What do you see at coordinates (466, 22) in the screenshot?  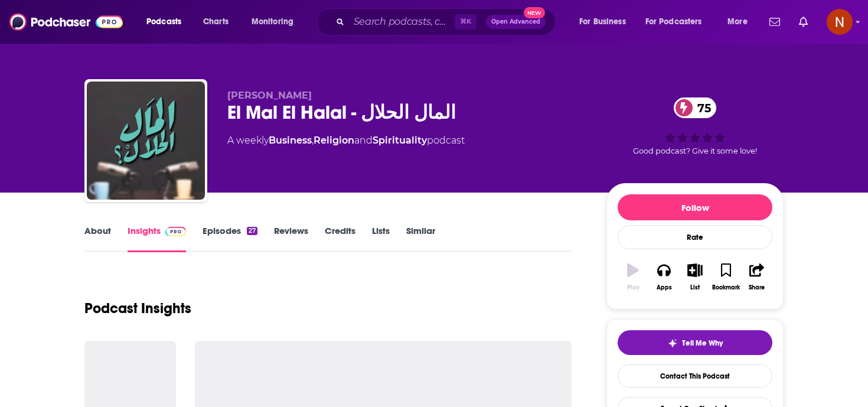 I see `span: ⌘ K` at bounding box center [466, 22].